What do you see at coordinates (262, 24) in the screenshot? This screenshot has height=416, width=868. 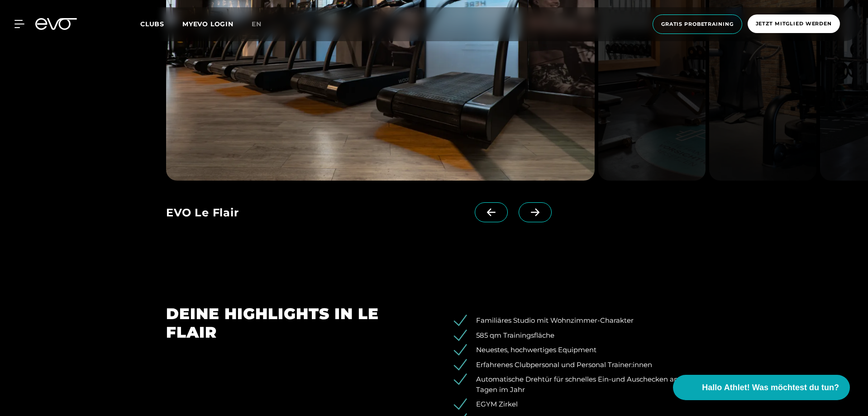 I see `a: en` at bounding box center [262, 24].